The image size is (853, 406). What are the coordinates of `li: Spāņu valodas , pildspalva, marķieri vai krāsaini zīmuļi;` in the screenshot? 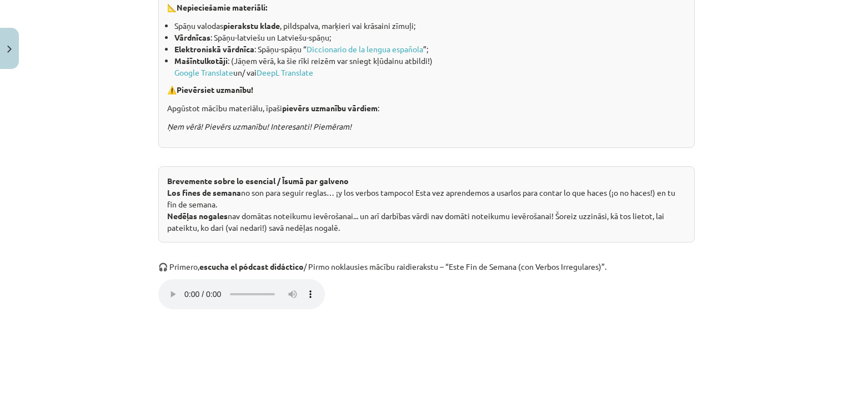 It's located at (430, 26).